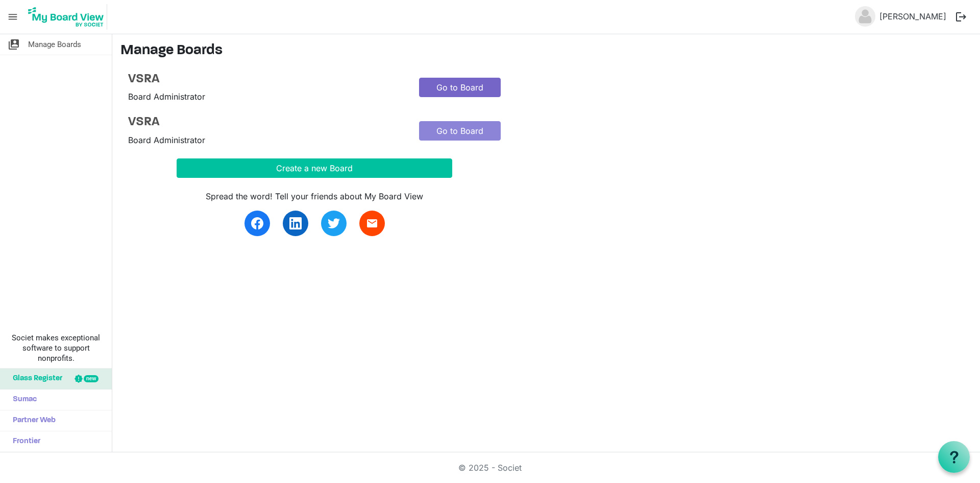 This screenshot has height=483, width=980. Describe the element at coordinates (66, 17) in the screenshot. I see `img: My Board View Logo` at that location.